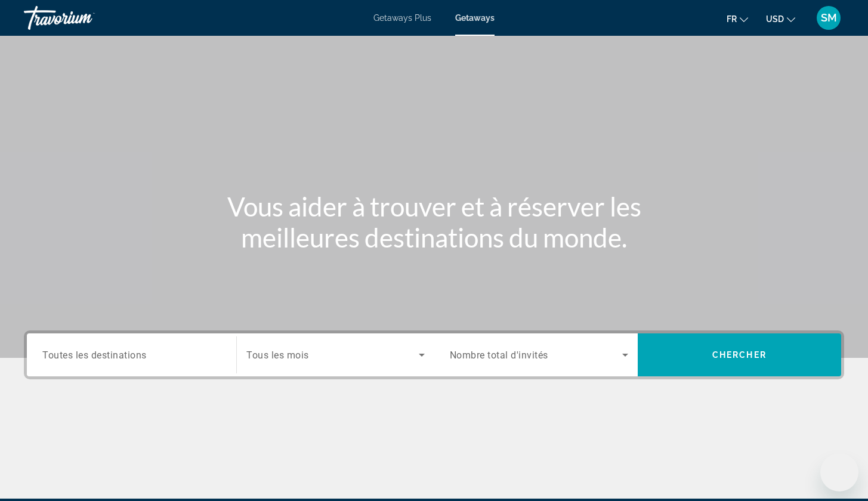 The height and width of the screenshot is (501, 868). I want to click on span: Toutes les destinations, so click(94, 354).